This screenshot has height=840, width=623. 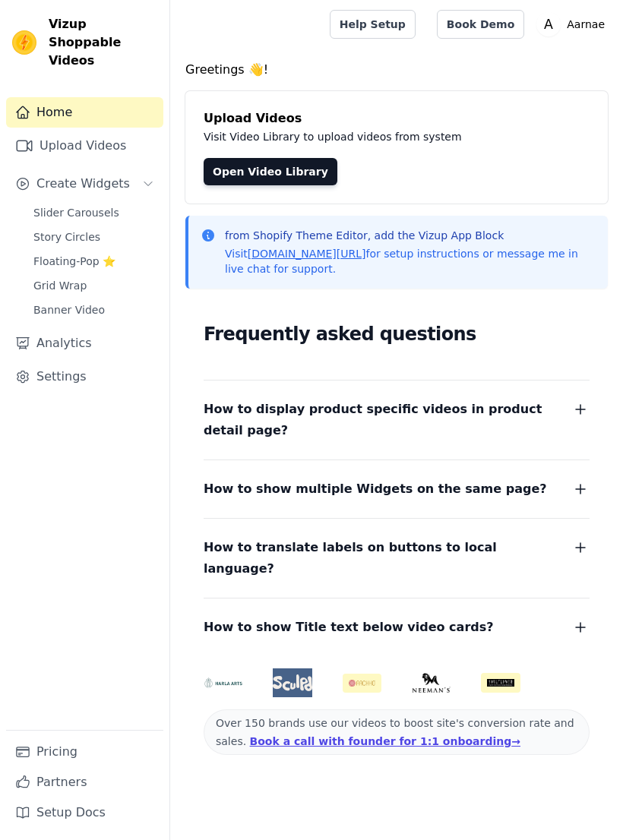 What do you see at coordinates (83, 184) in the screenshot?
I see `span: Create Widgets` at bounding box center [83, 184].